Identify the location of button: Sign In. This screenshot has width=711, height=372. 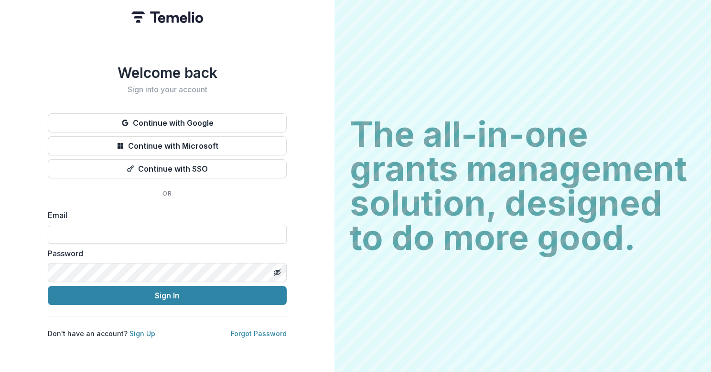
(167, 295).